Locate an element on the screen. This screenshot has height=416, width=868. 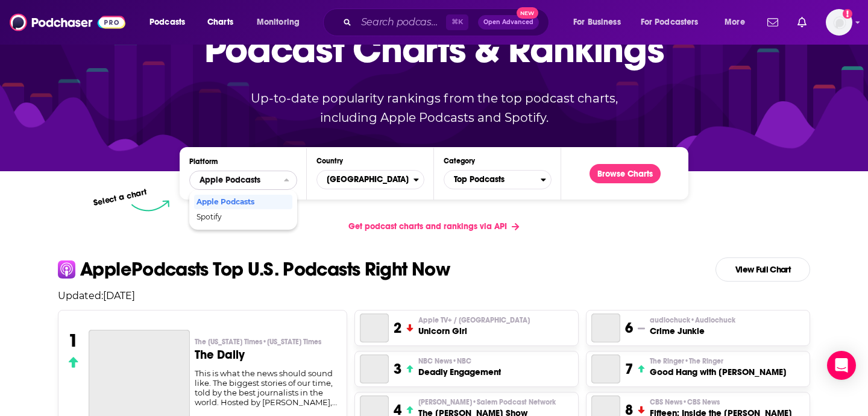
span: • NBC is located at coordinates (461, 361).